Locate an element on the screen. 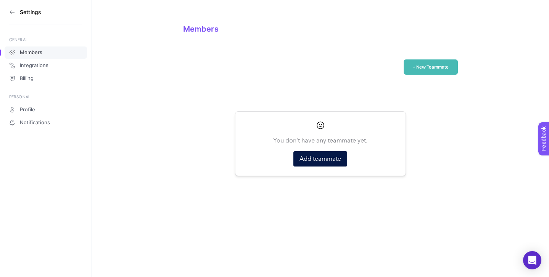  a: Billing is located at coordinates (46, 79).